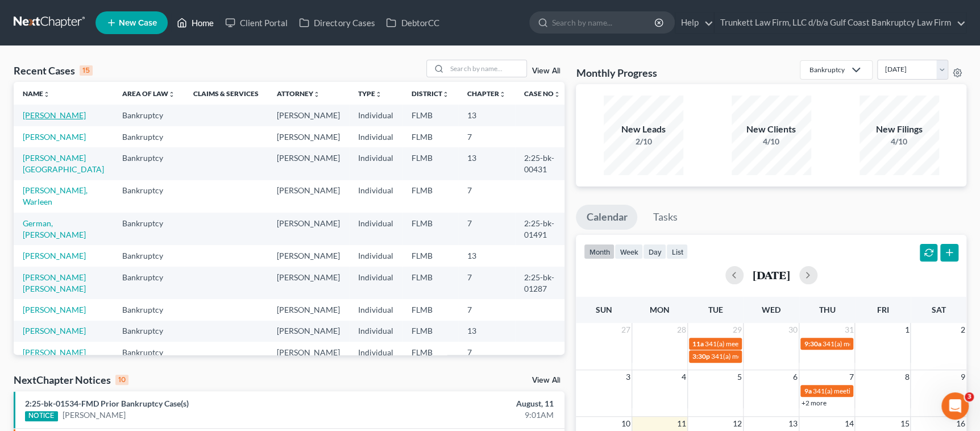  I want to click on a: 2:25-bk-01534-FMD Prior Bankruptcy Case(s), so click(106, 403).